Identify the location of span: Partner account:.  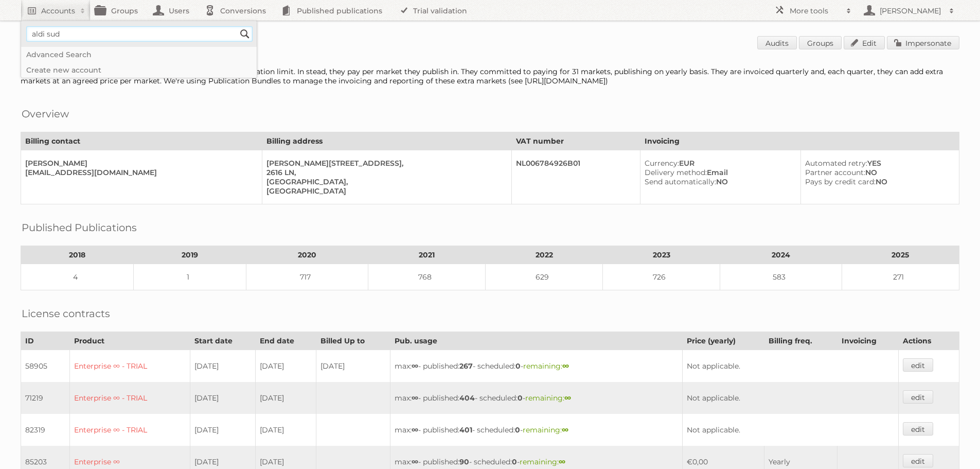
(835, 173).